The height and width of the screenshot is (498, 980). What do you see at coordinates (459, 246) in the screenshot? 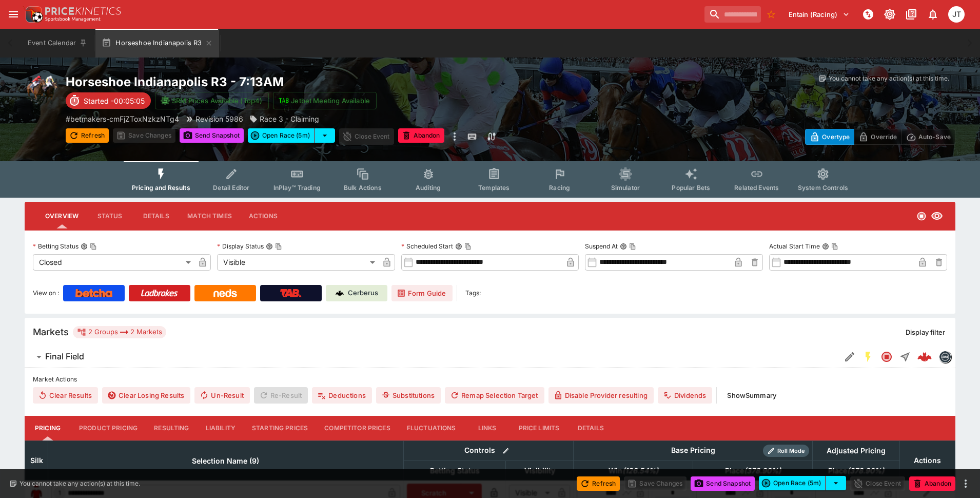
I see `button: Scheduled StartCopy To Clipboard` at bounding box center [459, 246].